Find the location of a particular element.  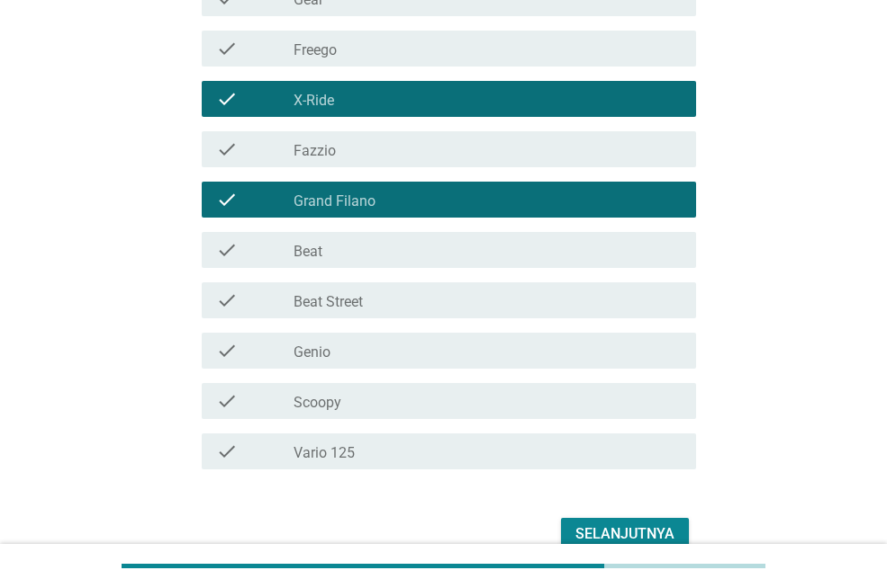

label: Freego is located at coordinates (315, 51).